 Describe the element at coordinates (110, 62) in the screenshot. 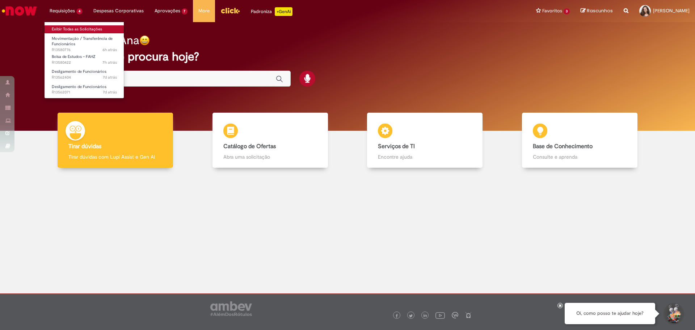

I see `time: 30/09/2025 10:20:58` at that location.